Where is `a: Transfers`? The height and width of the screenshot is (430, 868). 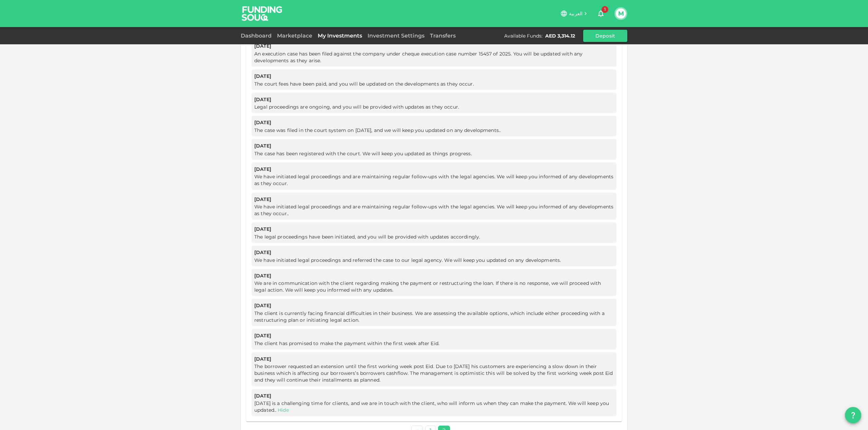 a: Transfers is located at coordinates (443, 35).